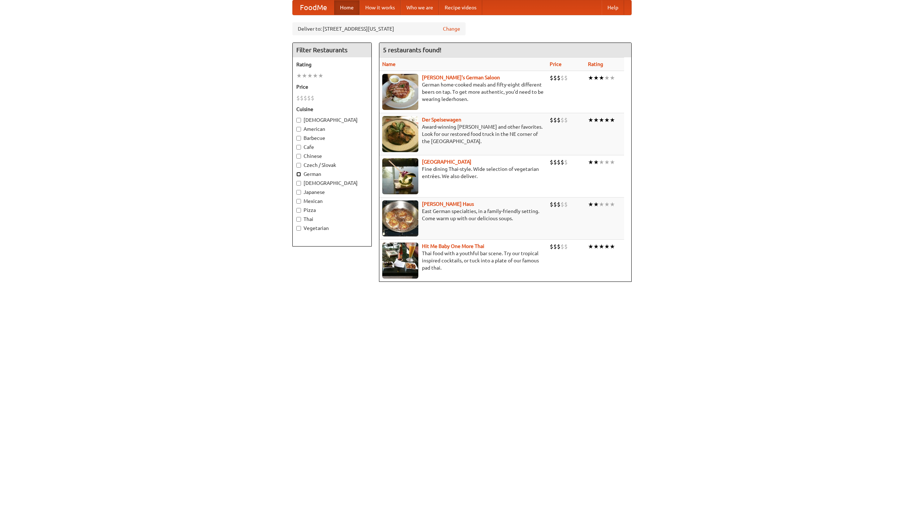  Describe the element at coordinates (332, 156) in the screenshot. I see `label: Chinese` at that location.